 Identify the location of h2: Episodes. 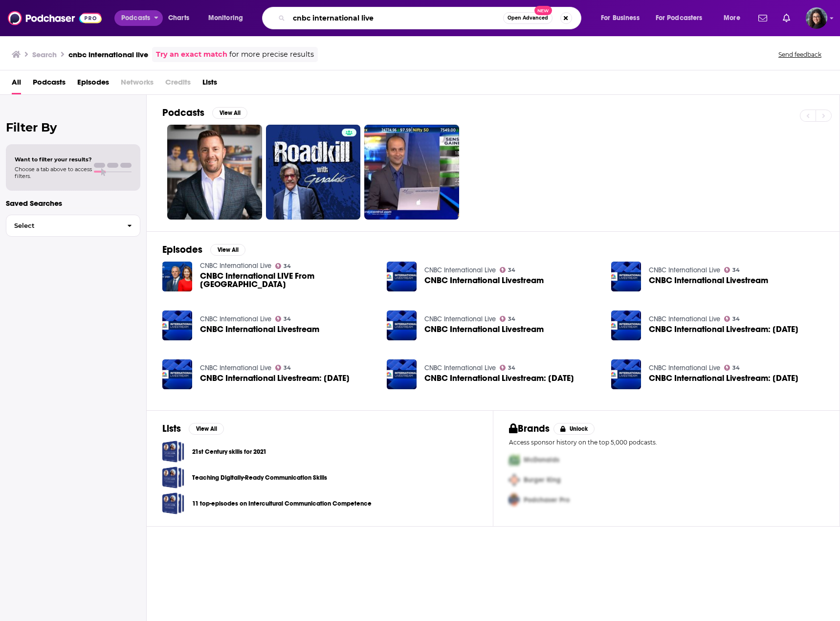
(182, 249).